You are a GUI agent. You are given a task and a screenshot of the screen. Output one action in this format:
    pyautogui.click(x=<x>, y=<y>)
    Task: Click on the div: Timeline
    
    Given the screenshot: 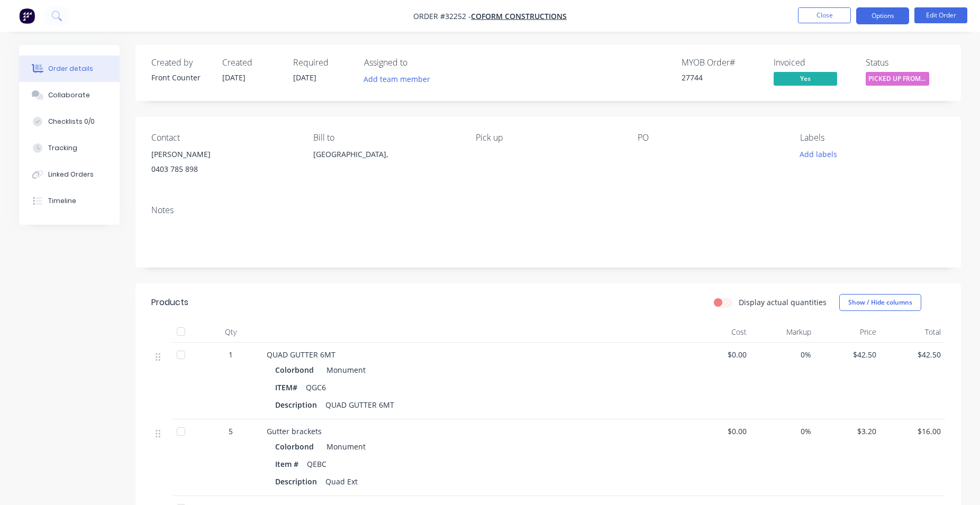 What is the action you would take?
    pyautogui.click(x=63, y=201)
    